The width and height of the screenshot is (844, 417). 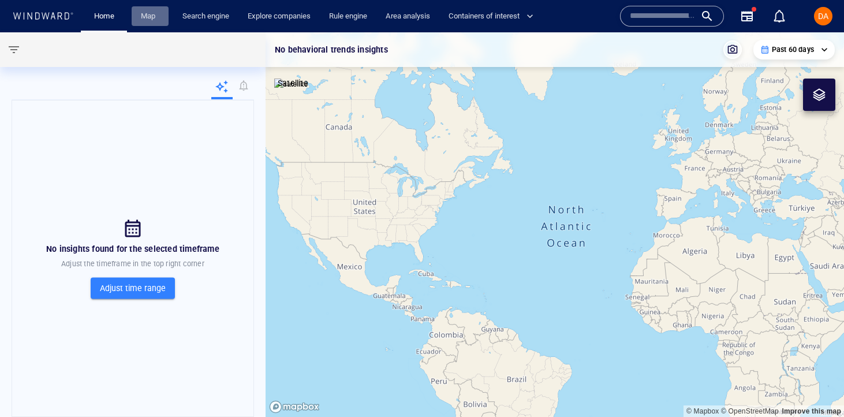 I want to click on a: OpenStreetMap, so click(x=750, y=411).